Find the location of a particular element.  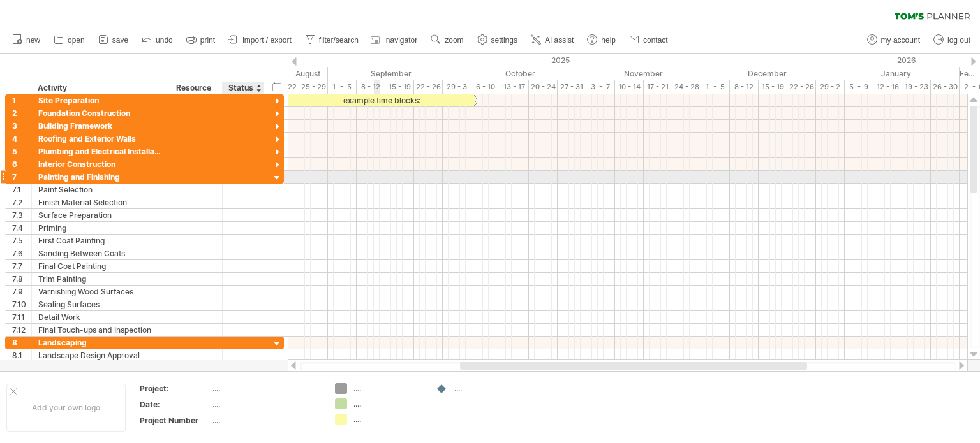

div: 7.11 is located at coordinates (22, 317).